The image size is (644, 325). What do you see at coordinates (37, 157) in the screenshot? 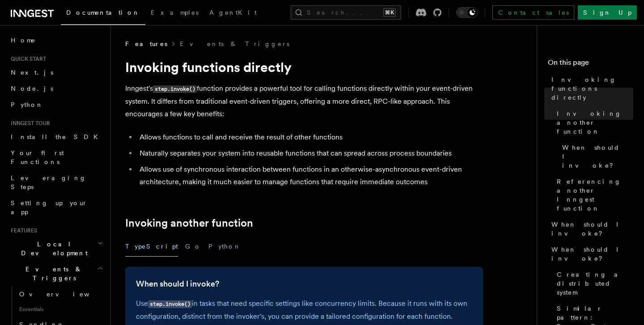
I see `span: Your first Functions` at bounding box center [37, 157].